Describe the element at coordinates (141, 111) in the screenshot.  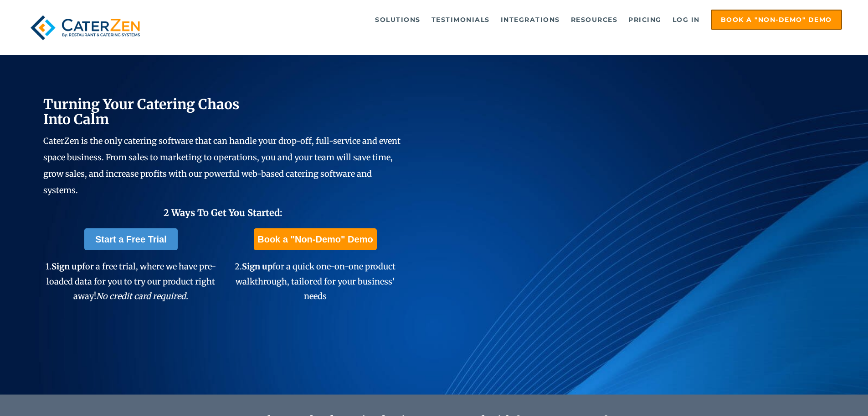
I see `span: Turning Your Catering Chaos Into Calm` at that location.